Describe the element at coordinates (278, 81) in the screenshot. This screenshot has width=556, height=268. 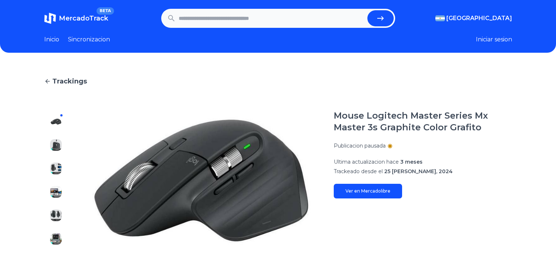
I see `a: Trackings` at that location.